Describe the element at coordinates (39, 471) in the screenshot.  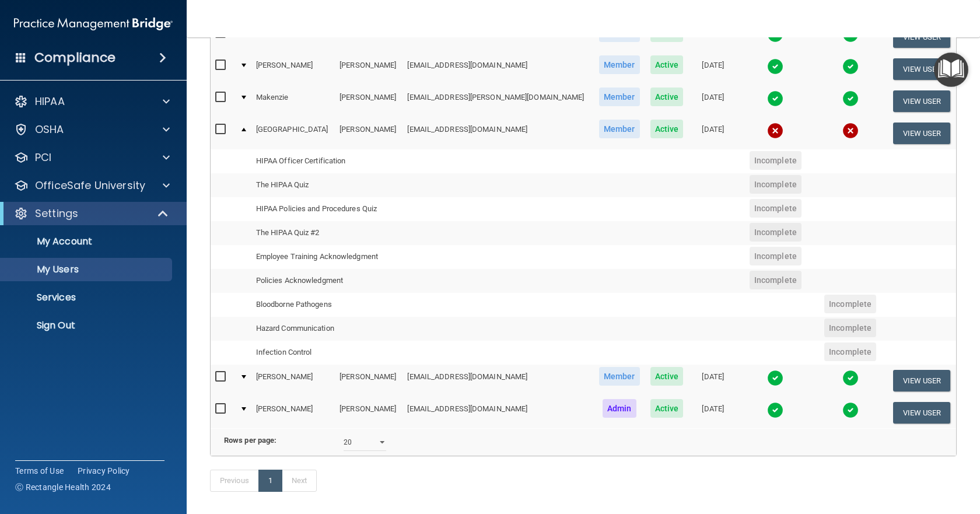
I see `a: Terms of Use` at that location.